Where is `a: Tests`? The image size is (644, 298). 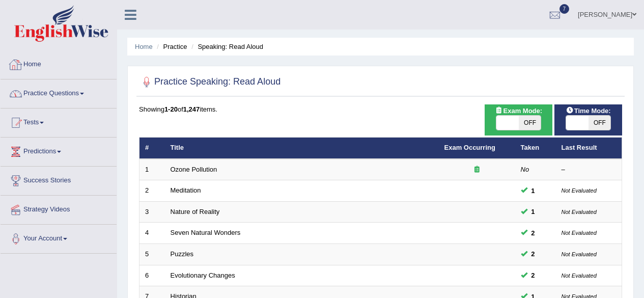 a: Tests is located at coordinates (58, 121).